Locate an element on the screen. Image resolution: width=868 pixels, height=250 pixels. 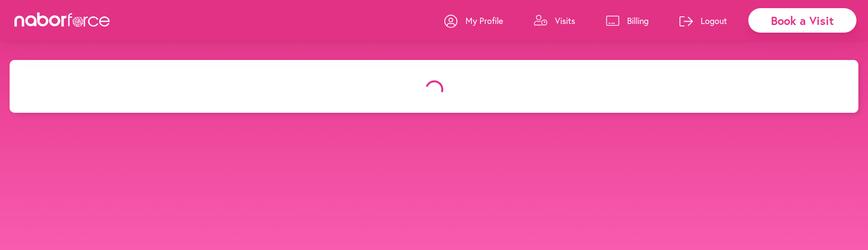
p: Billing is located at coordinates (638, 21).